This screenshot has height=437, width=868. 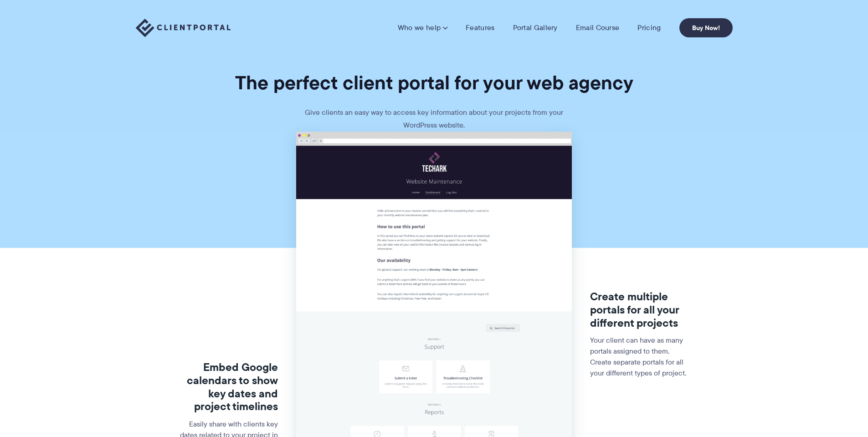 I want to click on a: Portal Gallery, so click(x=535, y=28).